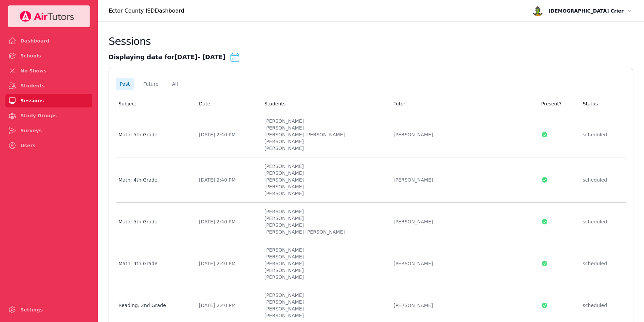  I want to click on a: Sessions, so click(49, 100).